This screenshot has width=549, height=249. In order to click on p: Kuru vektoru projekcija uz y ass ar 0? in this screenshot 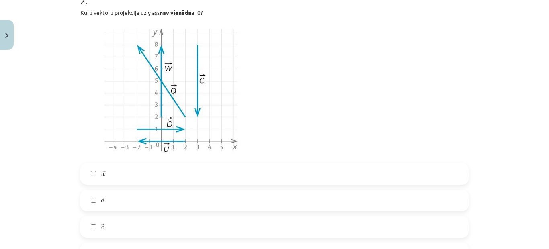, I will do `click(275, 12)`.